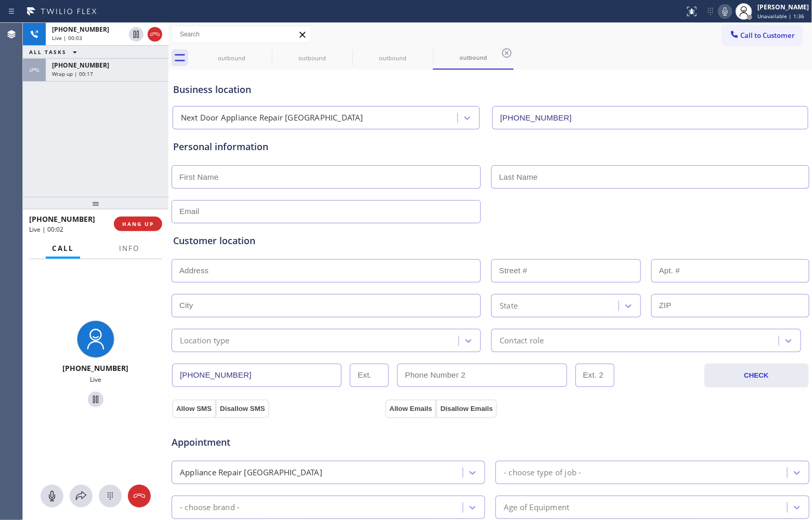  What do you see at coordinates (48, 52) in the screenshot?
I see `span: ALL TASKS` at bounding box center [48, 52].